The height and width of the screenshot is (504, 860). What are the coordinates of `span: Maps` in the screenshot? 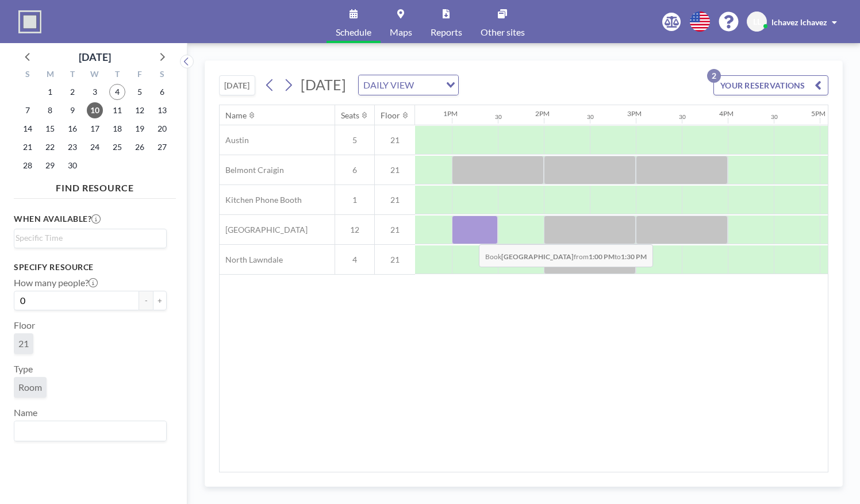 It's located at (401, 32).